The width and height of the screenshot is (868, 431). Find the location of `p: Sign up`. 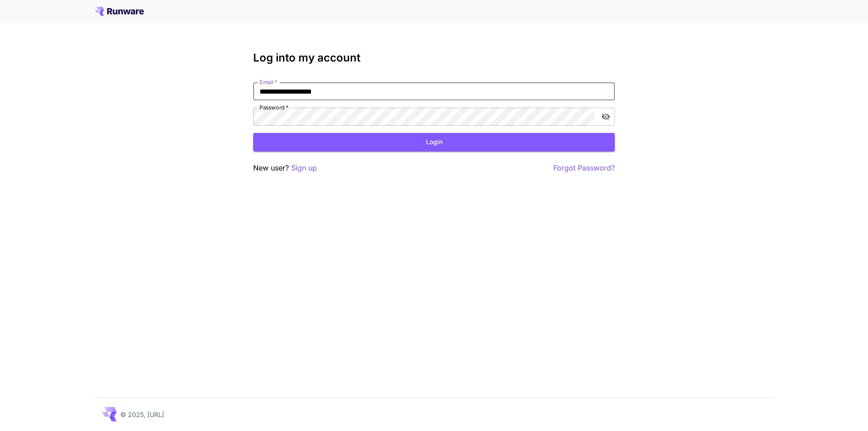

p: Sign up is located at coordinates (303, 168).